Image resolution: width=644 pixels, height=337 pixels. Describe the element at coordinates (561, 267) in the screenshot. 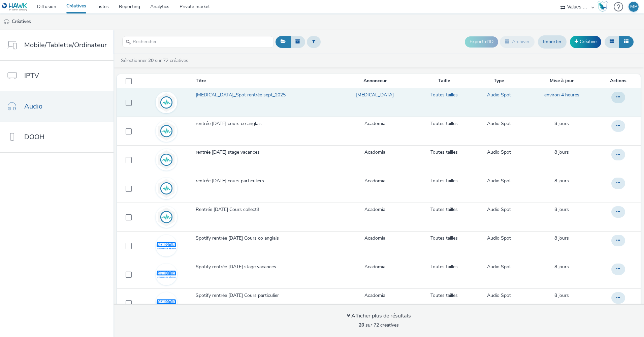

I see `div: 9 septembre 2025, 17:18` at that location.